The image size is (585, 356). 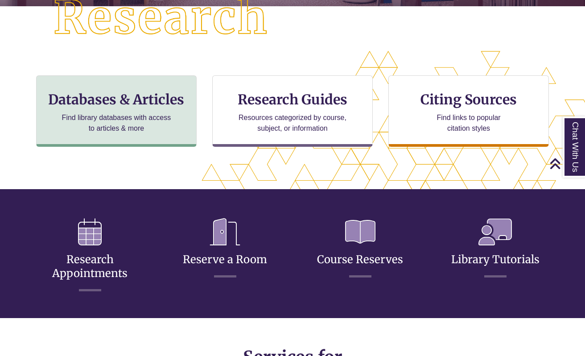 I want to click on a: Research Appointments, so click(x=90, y=255).